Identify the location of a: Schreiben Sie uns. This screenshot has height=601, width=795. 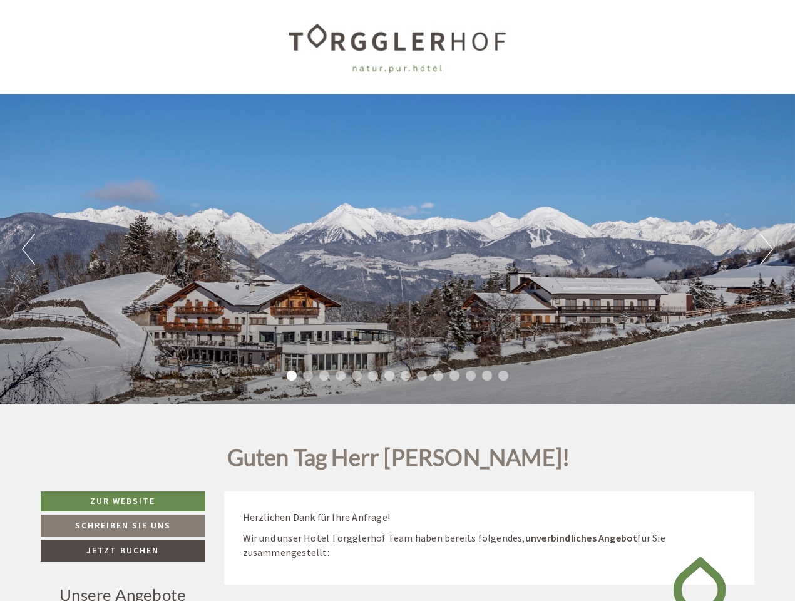
(123, 525).